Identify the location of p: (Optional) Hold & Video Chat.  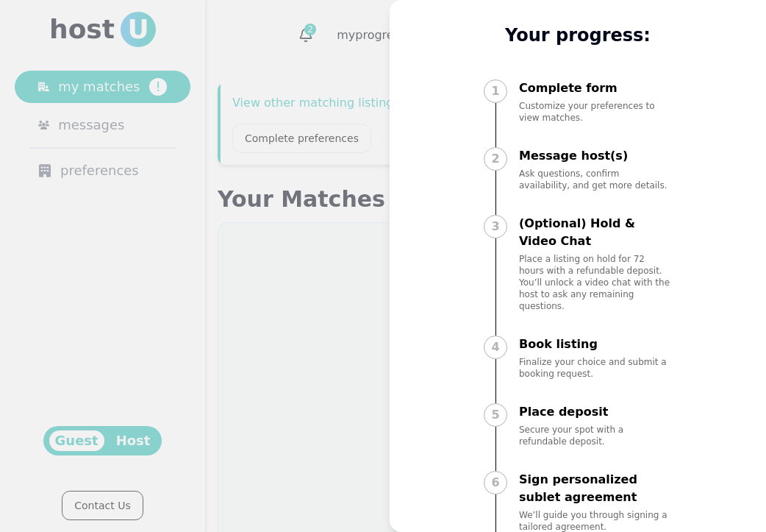
(596, 233).